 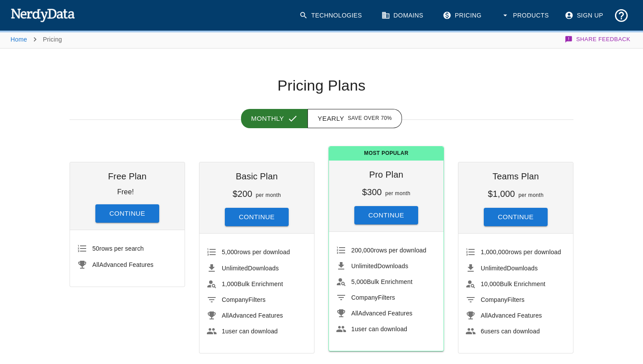 I want to click on p: Pricing, so click(x=52, y=39).